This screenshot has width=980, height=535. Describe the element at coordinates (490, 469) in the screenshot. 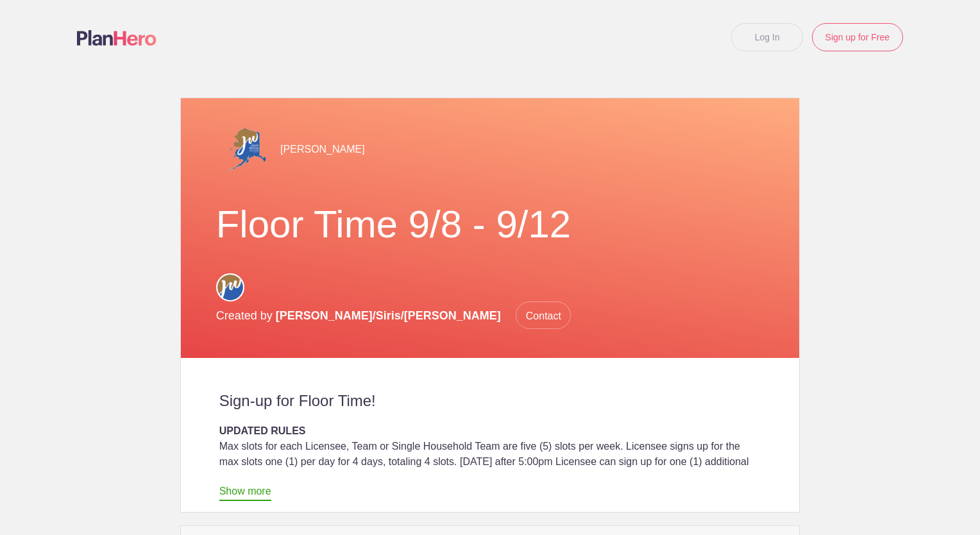

I see `div: Max slots for each Licensee, Team or Single Household Team are five (5) slots per week. Licensee ...` at that location.